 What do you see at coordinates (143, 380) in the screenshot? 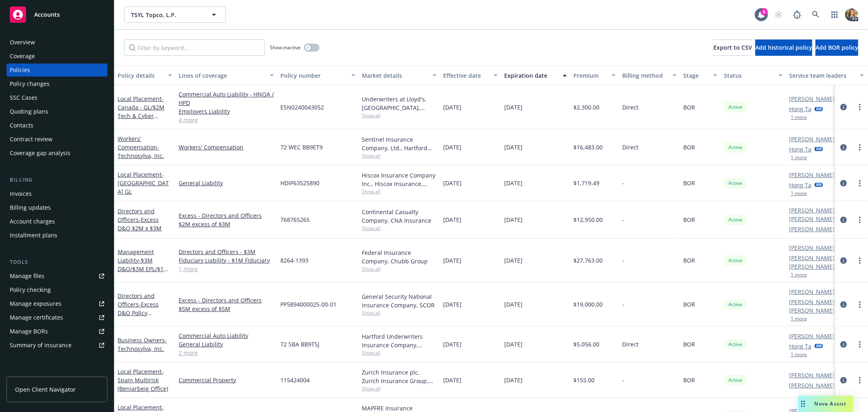
I see `a: Local Placement` at bounding box center [143, 380].